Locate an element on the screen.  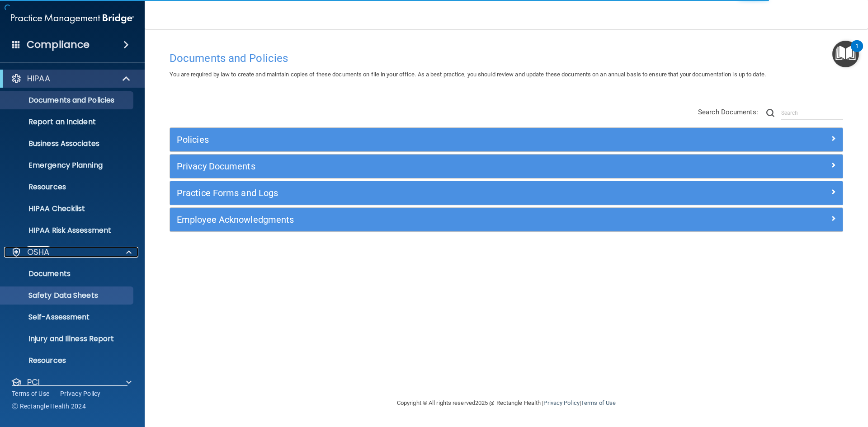
p: PCI is located at coordinates (33, 383).